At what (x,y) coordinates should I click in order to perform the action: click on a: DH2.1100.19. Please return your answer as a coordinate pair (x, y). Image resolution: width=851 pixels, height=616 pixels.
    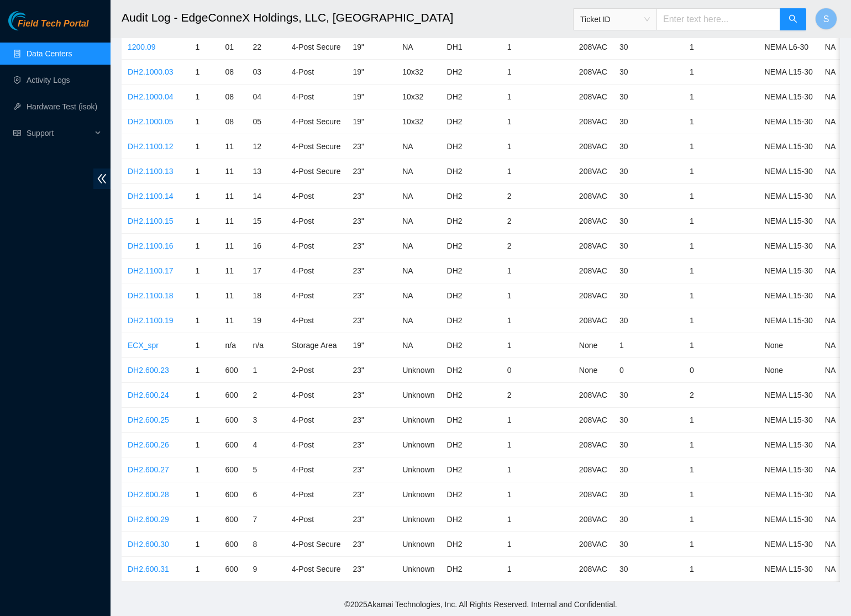
    Looking at the image, I should click on (150, 320).